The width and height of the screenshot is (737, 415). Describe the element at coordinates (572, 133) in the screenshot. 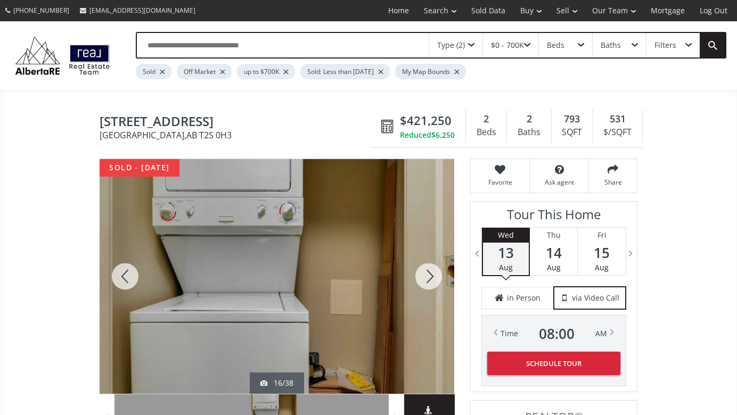

I see `div: SQFT` at that location.